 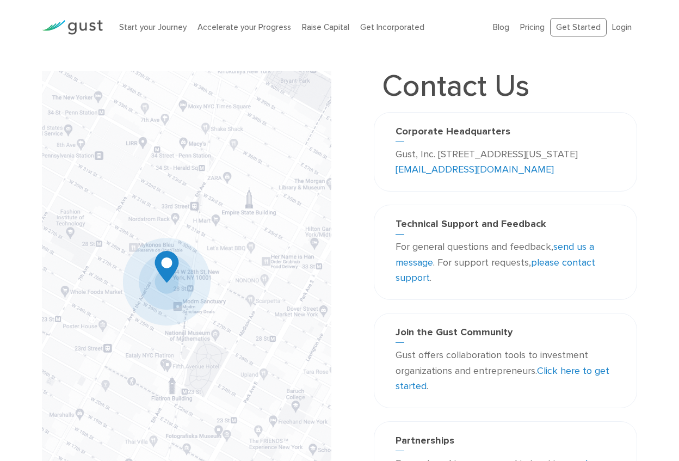 I want to click on img: Gust Logo, so click(x=72, y=27).